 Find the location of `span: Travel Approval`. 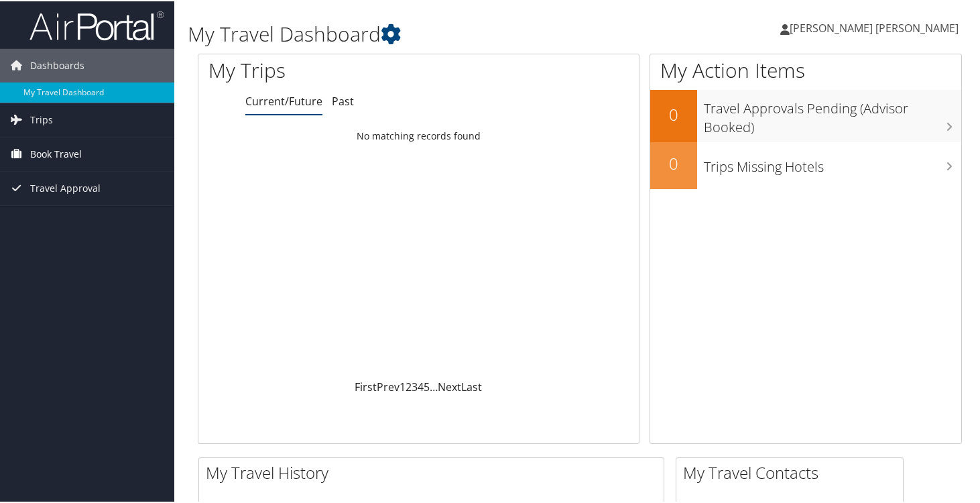

span: Travel Approval is located at coordinates (65, 187).